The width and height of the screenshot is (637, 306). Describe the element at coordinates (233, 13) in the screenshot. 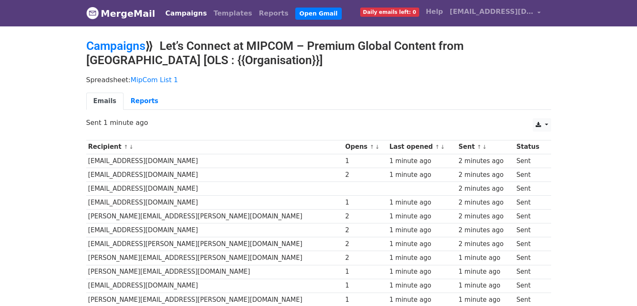

I see `a: Templates` at that location.